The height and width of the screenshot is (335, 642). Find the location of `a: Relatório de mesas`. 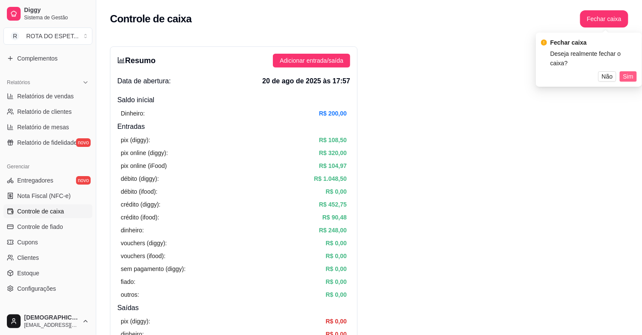

a: Relatório de mesas is located at coordinates (48, 127).